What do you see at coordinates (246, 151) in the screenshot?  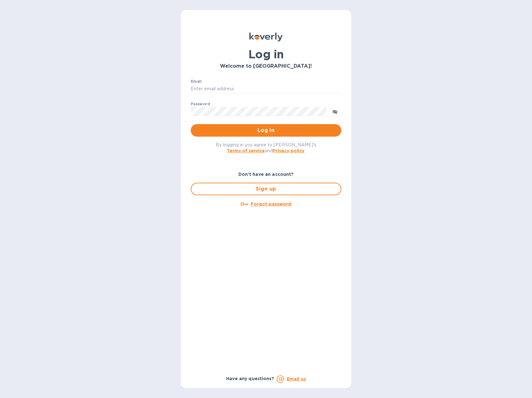 I see `a: Terms of service` at bounding box center [246, 151].